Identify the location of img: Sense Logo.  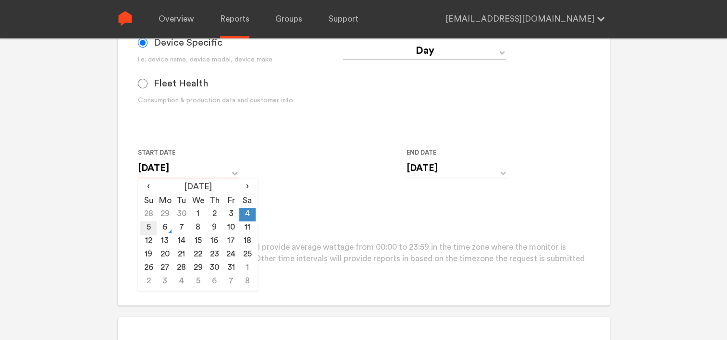
(125, 18).